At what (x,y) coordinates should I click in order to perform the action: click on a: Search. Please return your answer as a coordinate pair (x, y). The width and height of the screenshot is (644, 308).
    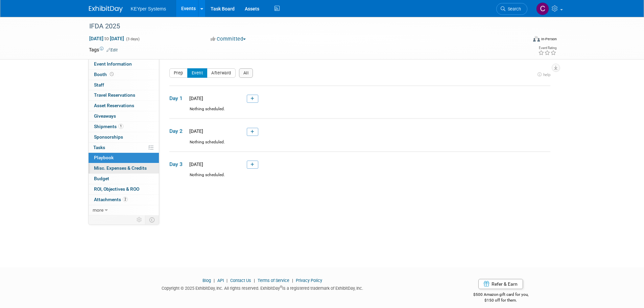
    Looking at the image, I should click on (512, 9).